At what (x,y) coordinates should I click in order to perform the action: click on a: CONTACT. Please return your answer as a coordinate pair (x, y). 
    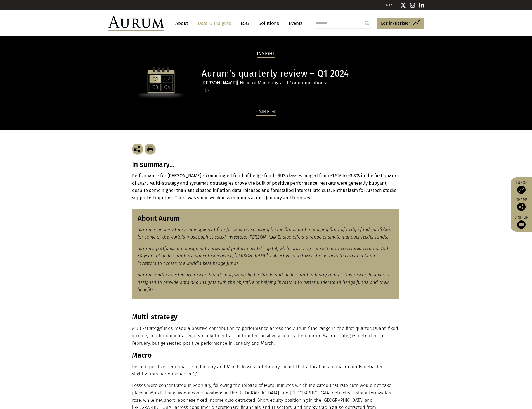
    Looking at the image, I should click on (389, 5).